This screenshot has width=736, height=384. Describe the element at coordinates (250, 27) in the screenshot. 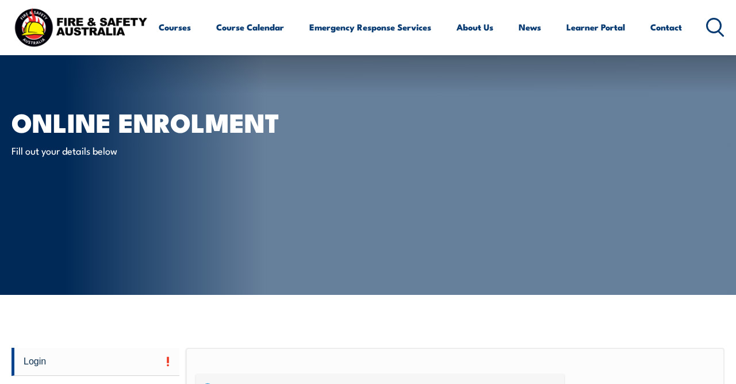

I see `a: Course Calendar` at that location.